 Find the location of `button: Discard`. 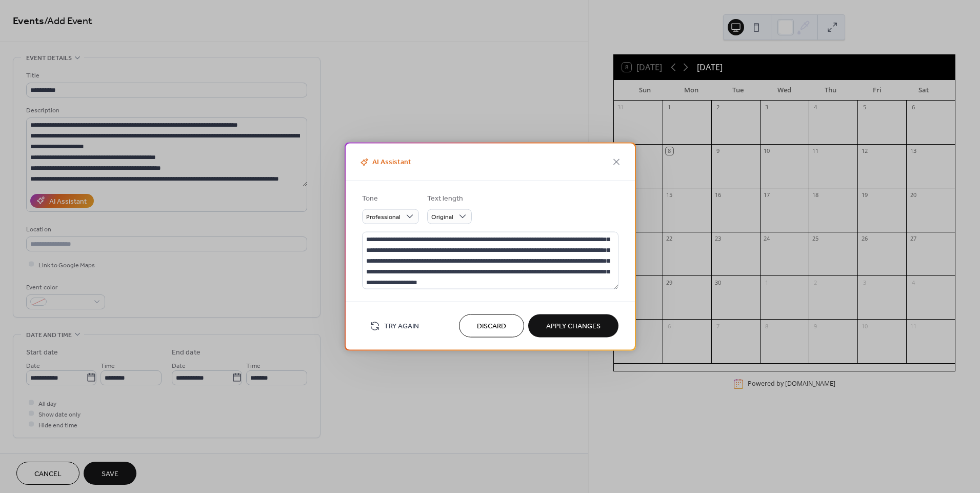

button: Discard is located at coordinates (491, 326).